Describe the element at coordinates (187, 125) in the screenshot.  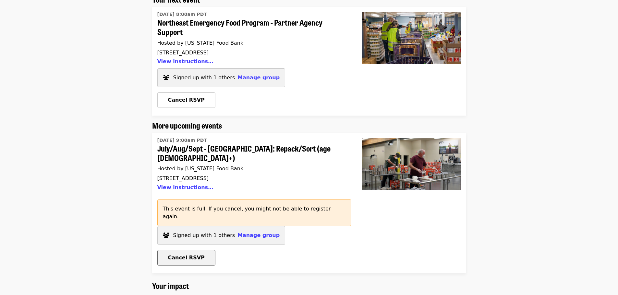
I see `span: More upcoming events` at that location.